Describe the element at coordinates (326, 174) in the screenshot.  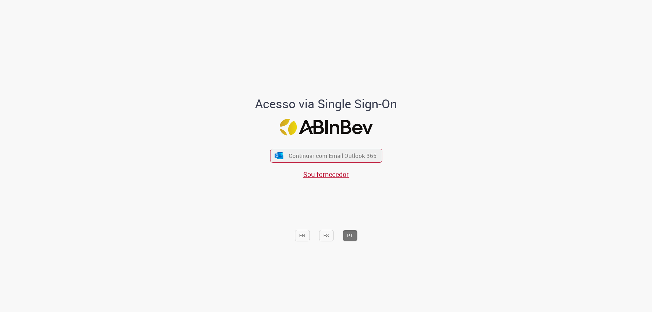
I see `a: Sou fornecedor` at that location.